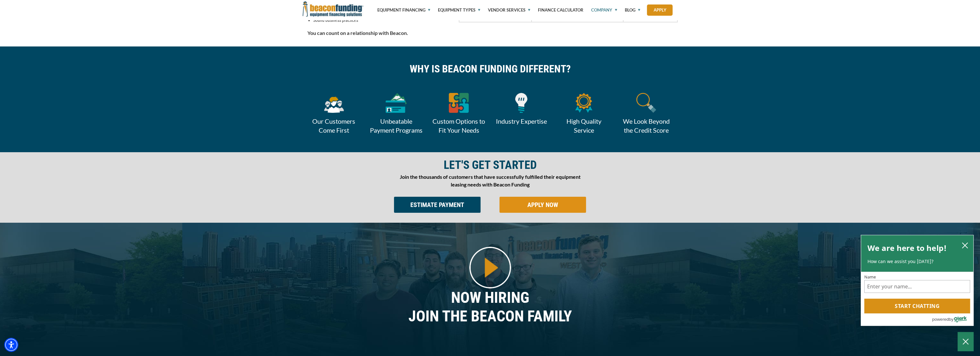 The height and width of the screenshot is (356, 980). Describe the element at coordinates (917, 286) in the screenshot. I see `input: Name` at that location.